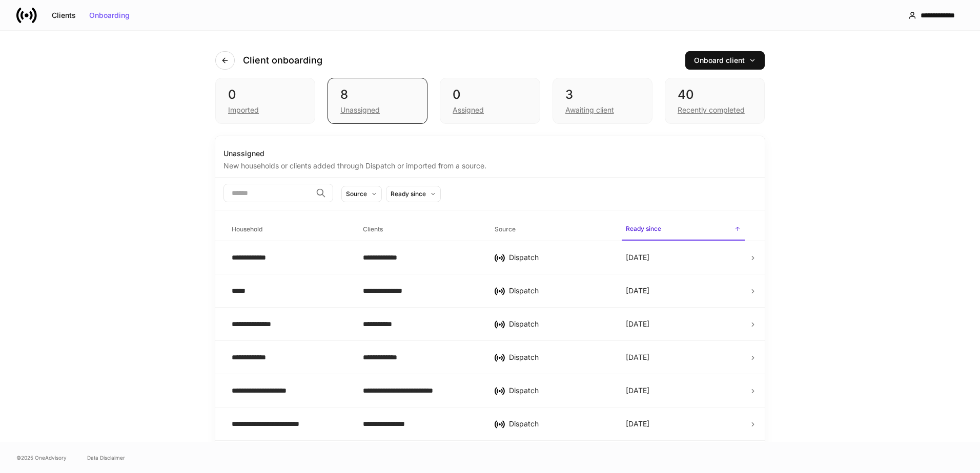 Image resolution: width=980 pixels, height=473 pixels. What do you see at coordinates (377, 101) in the screenshot?
I see `div: 8Unassigned` at bounding box center [377, 101].